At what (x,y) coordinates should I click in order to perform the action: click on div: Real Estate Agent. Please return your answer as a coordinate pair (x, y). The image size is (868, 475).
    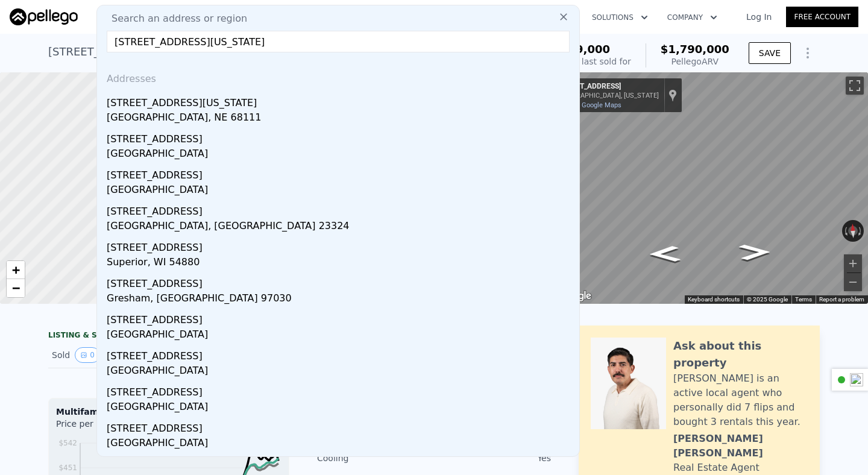
    Looking at the image, I should click on (716, 467).